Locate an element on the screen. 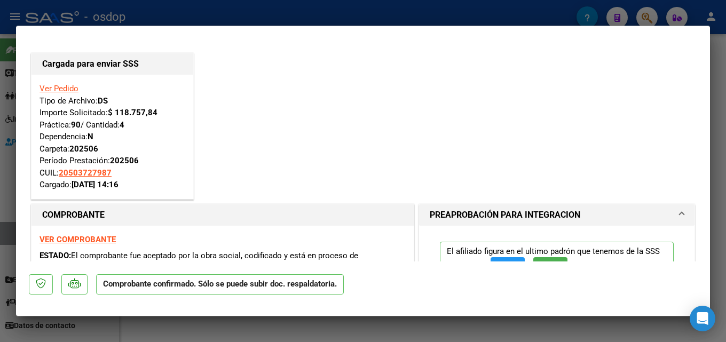 This screenshot has height=342, width=726. span: ESTADO: is located at coordinates (55, 256).